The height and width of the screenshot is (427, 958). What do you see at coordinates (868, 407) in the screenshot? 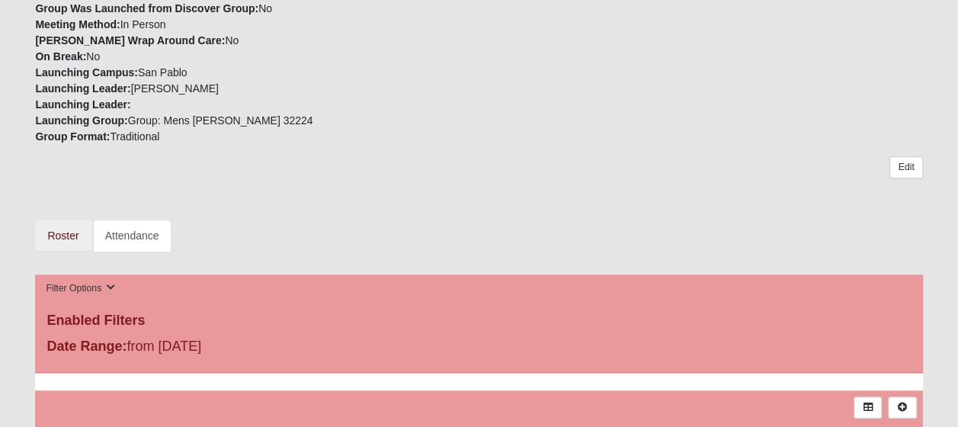
I see `a: Export to Excel` at bounding box center [868, 407].